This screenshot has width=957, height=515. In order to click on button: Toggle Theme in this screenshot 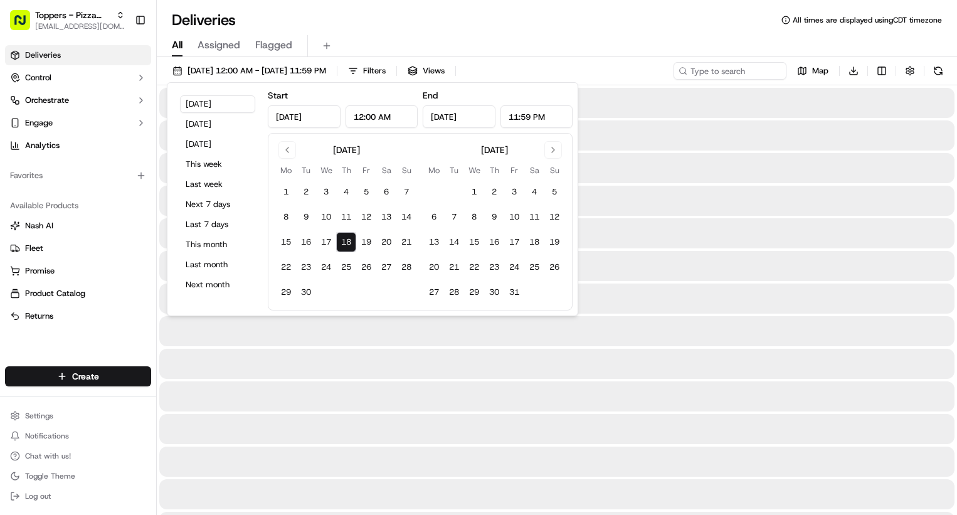, I will do `click(78, 476)`.